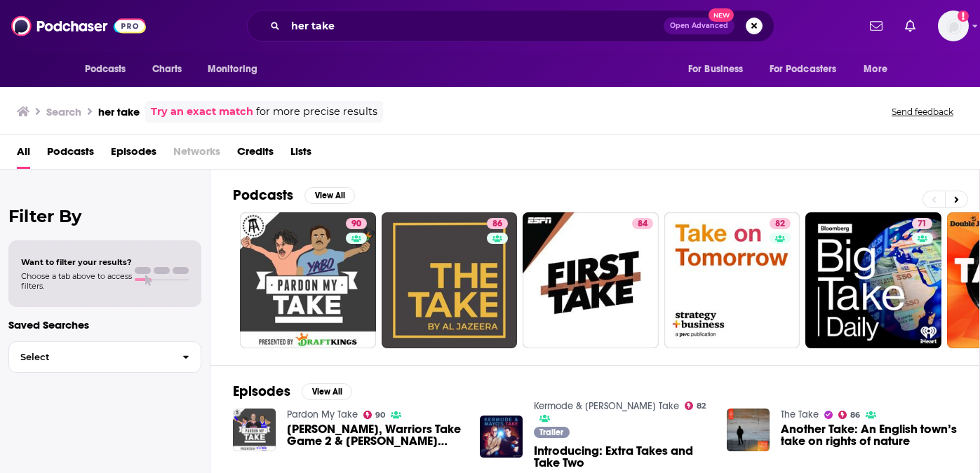 The image size is (980, 473). What do you see at coordinates (322, 415) in the screenshot?
I see `a: Pardon My Take` at bounding box center [322, 415].